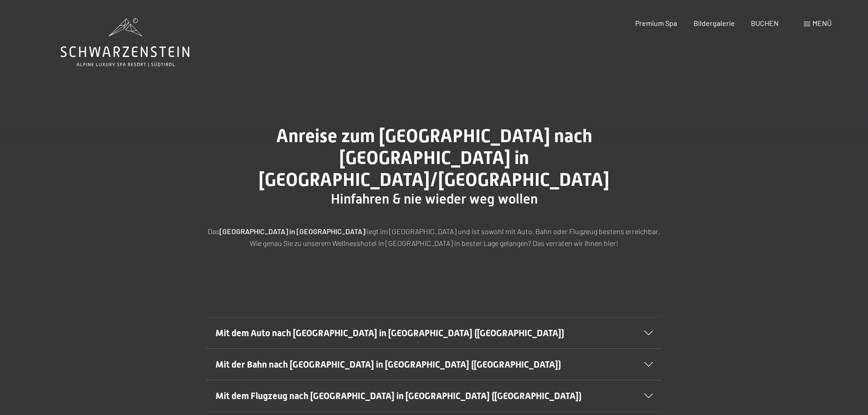  What do you see at coordinates (822, 23) in the screenshot?
I see `span: Menü` at bounding box center [822, 23].